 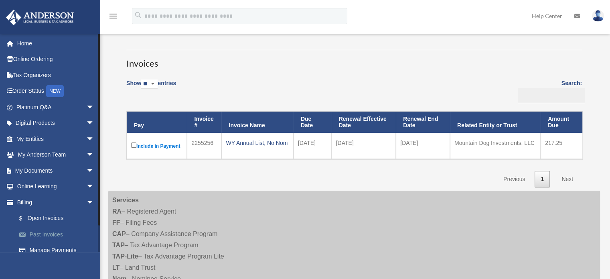 I want to click on th: Amount Due: activate to sort column ascending, so click(x=561, y=122).